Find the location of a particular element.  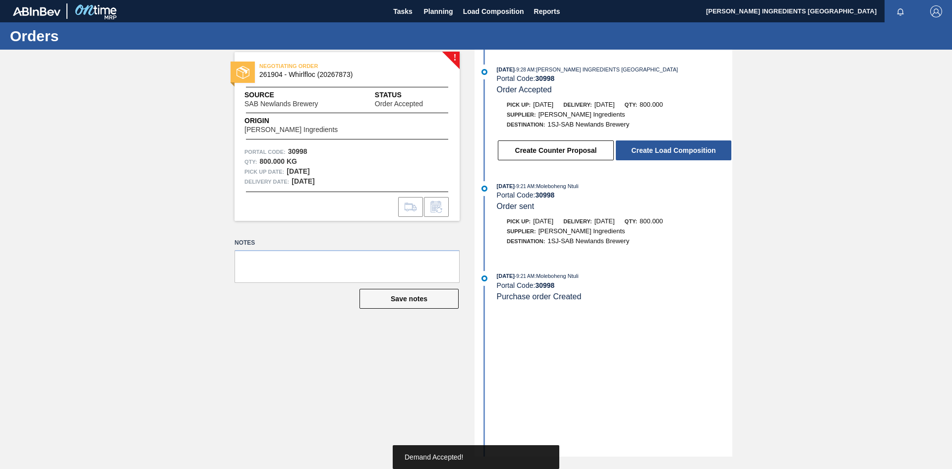

span: Tasks is located at coordinates (403, 11).